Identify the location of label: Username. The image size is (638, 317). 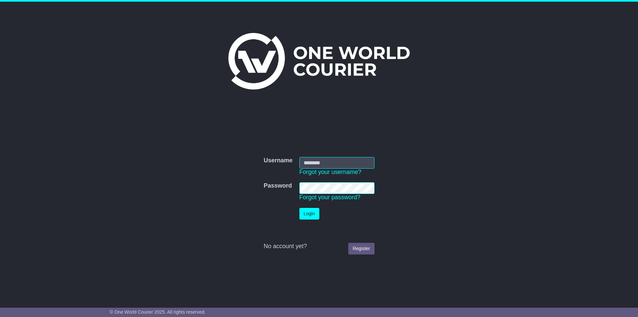
(278, 160).